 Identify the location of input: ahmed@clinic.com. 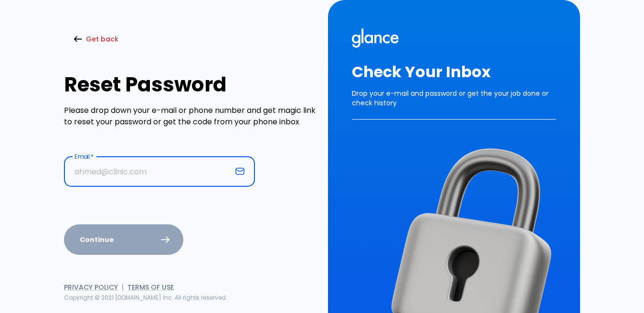
(148, 172).